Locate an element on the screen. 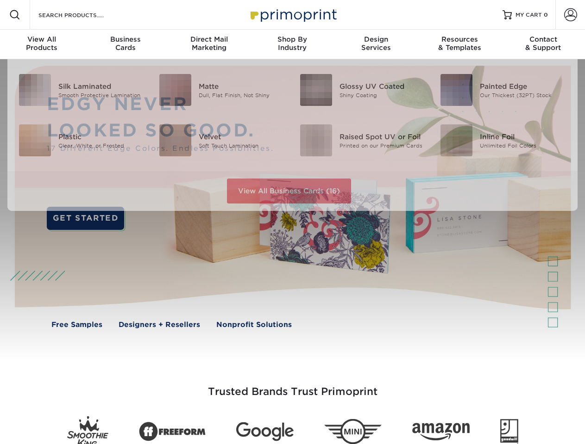 This screenshot has width=585, height=444. div: Industry is located at coordinates (292, 44).